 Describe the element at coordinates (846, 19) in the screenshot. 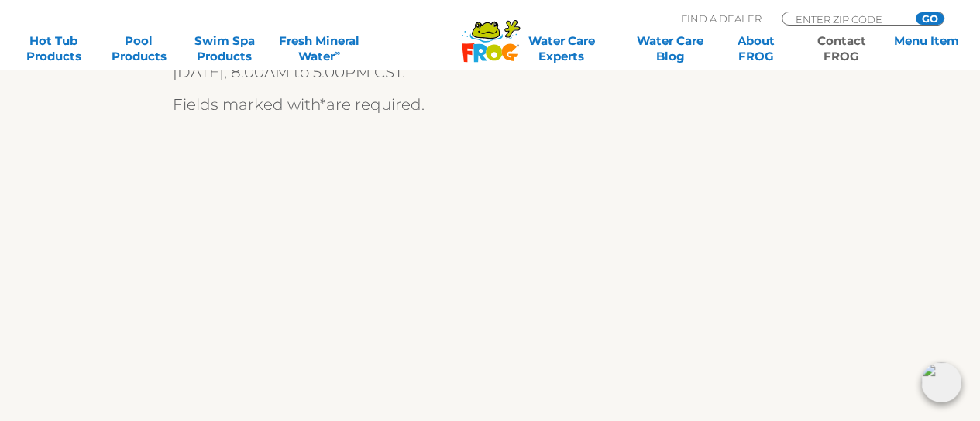

I see `input: Zip Code Form` at that location.